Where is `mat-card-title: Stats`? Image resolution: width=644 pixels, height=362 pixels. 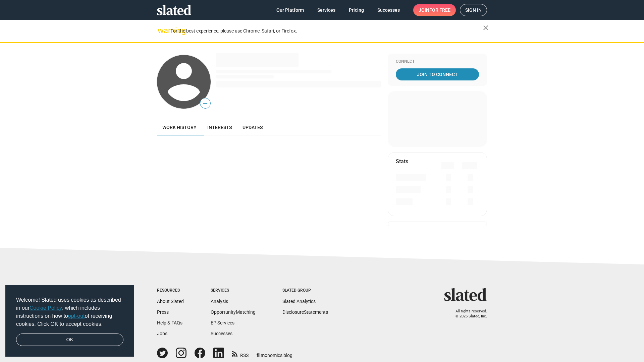
mat-card-title: Stats is located at coordinates (402, 161).